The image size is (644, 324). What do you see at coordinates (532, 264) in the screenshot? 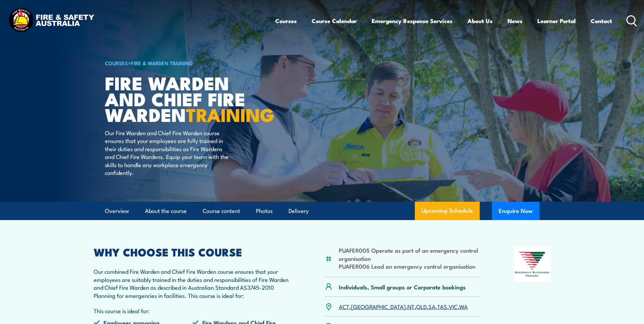
I see `img: Nationally Recognised Training logo.` at bounding box center [532, 264].